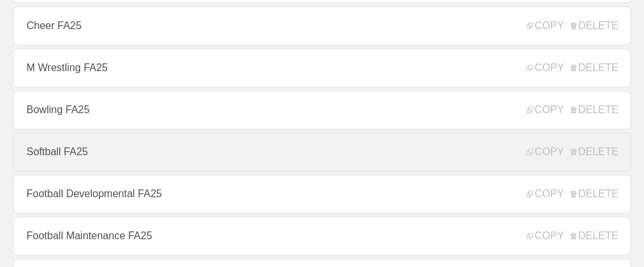 This screenshot has height=267, width=644. Describe the element at coordinates (322, 151) in the screenshot. I see `a: Softball FA25` at that location.